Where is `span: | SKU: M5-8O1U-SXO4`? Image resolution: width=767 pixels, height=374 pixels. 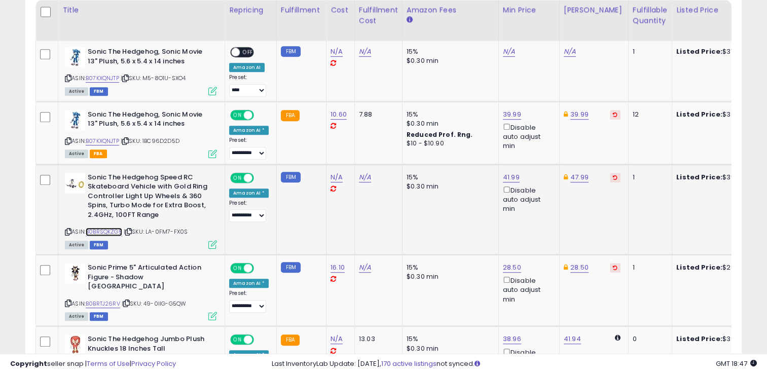 span: | SKU: M5-8O1U-SXO4 is located at coordinates (153, 78).